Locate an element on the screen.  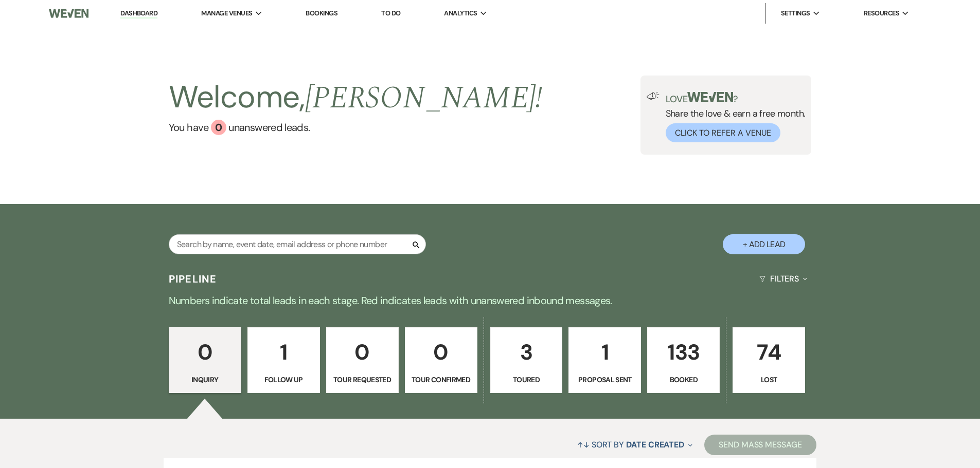
span: Resources is located at coordinates (881, 13).